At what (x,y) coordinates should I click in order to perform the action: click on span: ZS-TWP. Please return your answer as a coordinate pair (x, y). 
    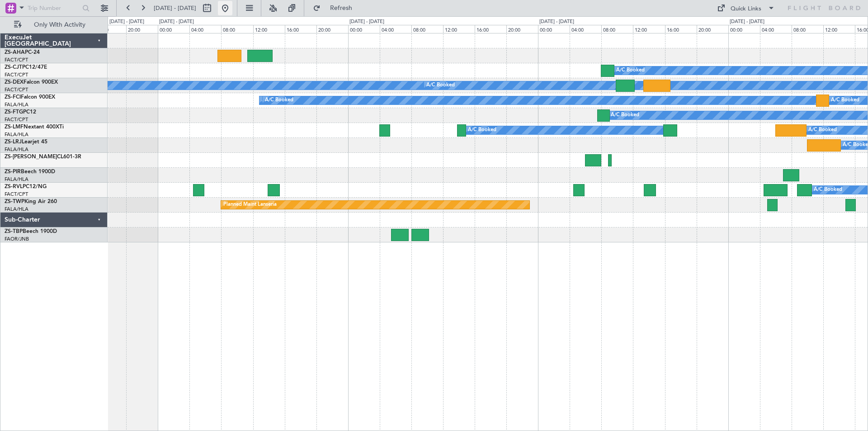
    Looking at the image, I should click on (14, 202).